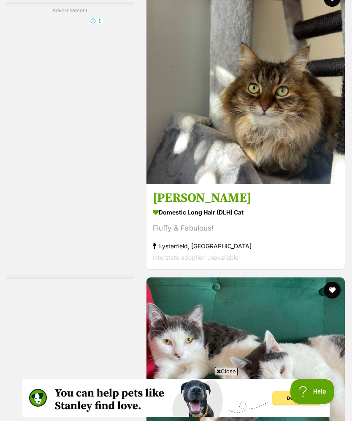 The image size is (352, 421). What do you see at coordinates (226, 371) in the screenshot?
I see `span: Close` at bounding box center [226, 371].